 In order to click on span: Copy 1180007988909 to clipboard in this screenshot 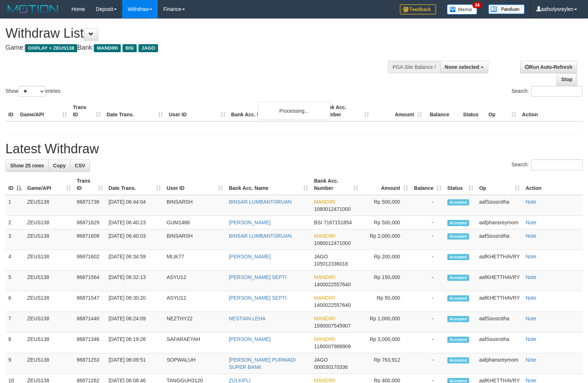, I will do `click(332, 347)`.